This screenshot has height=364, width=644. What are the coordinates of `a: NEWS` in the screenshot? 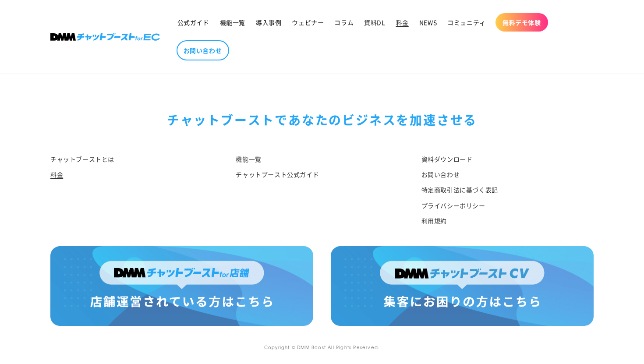 It's located at (428, 22).